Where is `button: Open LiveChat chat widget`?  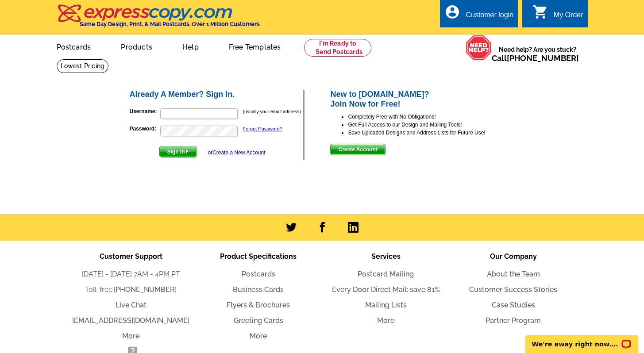 button: Open LiveChat chat widget is located at coordinates (107, 19).